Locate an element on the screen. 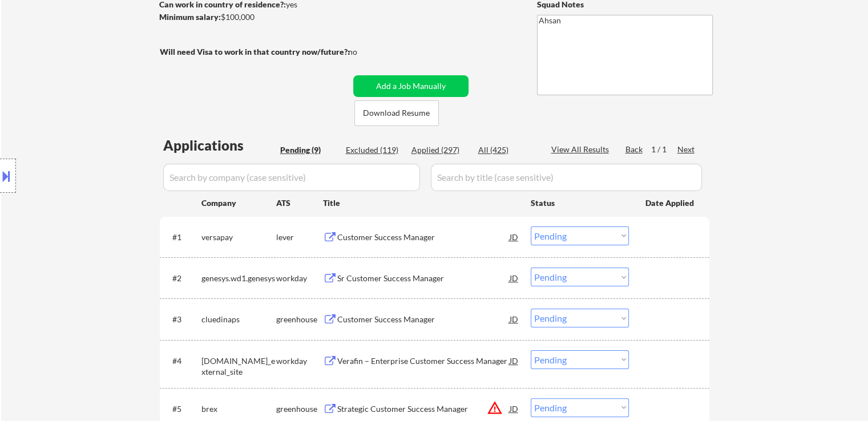 The width and height of the screenshot is (868, 421). button: Download Resume is located at coordinates (397, 113).